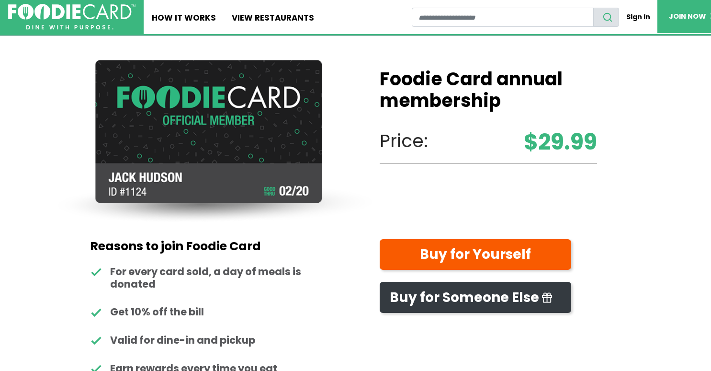  I want to click on li: Get 10% off the bill, so click(203, 311).